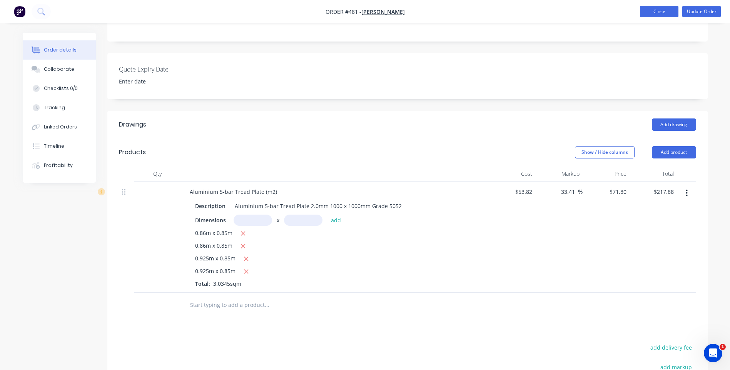 The width and height of the screenshot is (730, 370). I want to click on button: Close, so click(660, 12).